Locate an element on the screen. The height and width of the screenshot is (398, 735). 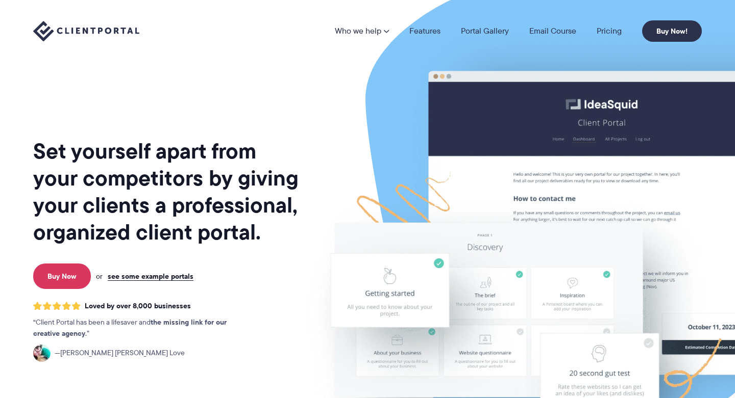
a: Who we help is located at coordinates (362, 31).